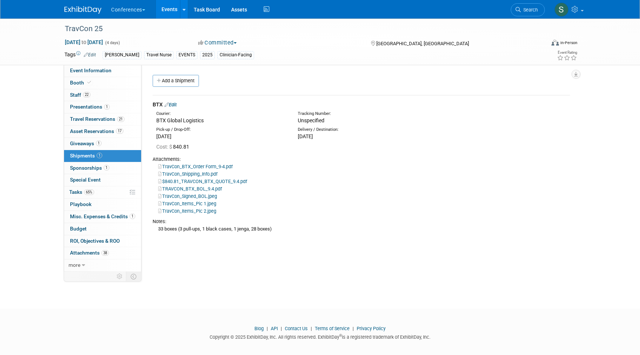 The height and width of the screenshot is (355, 640). What do you see at coordinates (80, 55) in the screenshot?
I see `td: Tags` at bounding box center [80, 55].